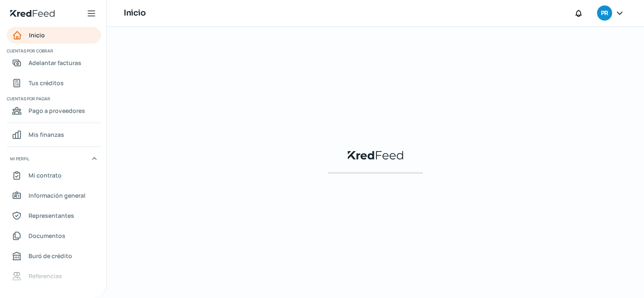  What do you see at coordinates (53, 98) in the screenshot?
I see `span: Cuentas por pagar` at bounding box center [53, 98].